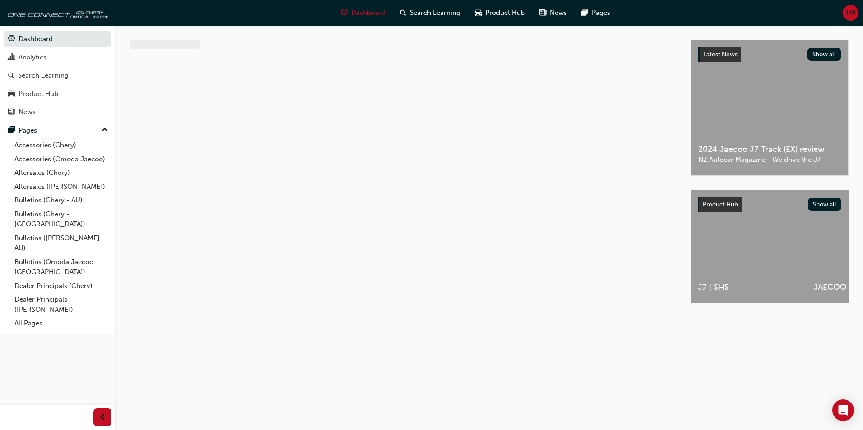 The width and height of the screenshot is (863, 430). Describe the element at coordinates (11, 58) in the screenshot. I see `span: chart-icon` at that location.